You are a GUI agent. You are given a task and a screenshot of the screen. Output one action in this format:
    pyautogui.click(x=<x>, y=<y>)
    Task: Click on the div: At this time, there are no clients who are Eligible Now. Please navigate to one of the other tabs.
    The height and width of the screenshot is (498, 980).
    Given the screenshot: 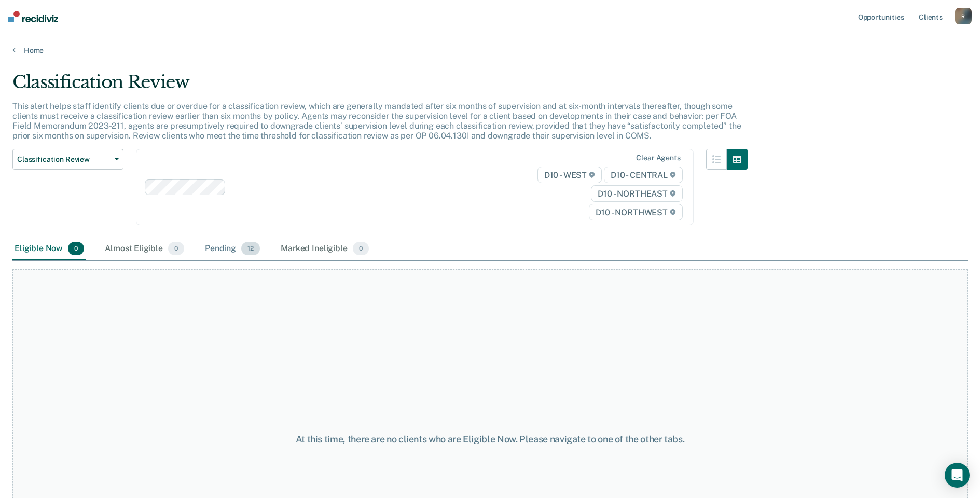 What is the action you would take?
    pyautogui.click(x=490, y=440)
    